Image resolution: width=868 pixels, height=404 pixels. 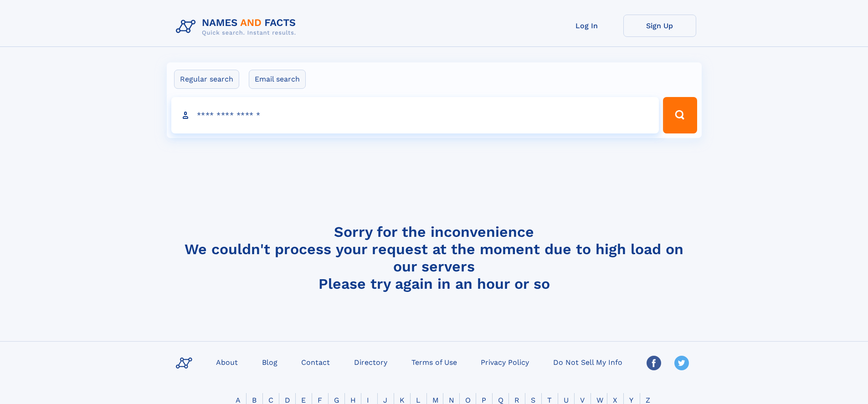 I want to click on a: Sign Up, so click(x=660, y=26).